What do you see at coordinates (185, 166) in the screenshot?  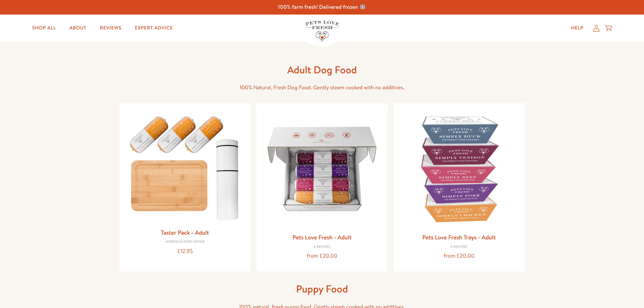 I see `img: Taster Pack - Adult` at bounding box center [185, 166].